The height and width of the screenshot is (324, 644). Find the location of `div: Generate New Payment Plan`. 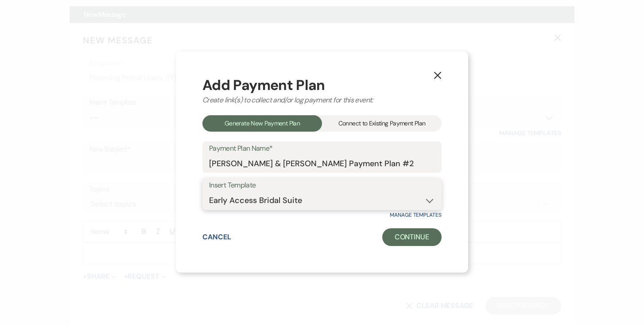

div: Generate New Payment Plan is located at coordinates (262, 123).